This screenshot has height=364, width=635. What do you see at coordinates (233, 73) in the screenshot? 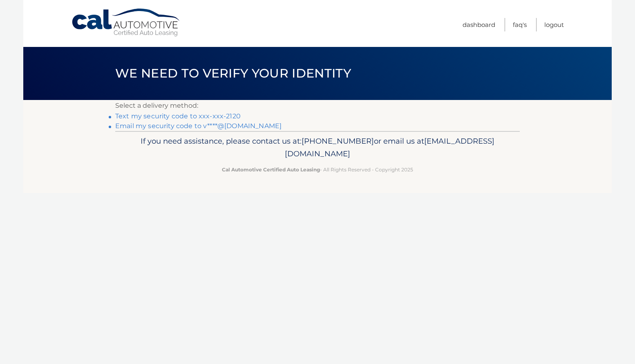
I see `span: We need to verify your identity` at bounding box center [233, 73].